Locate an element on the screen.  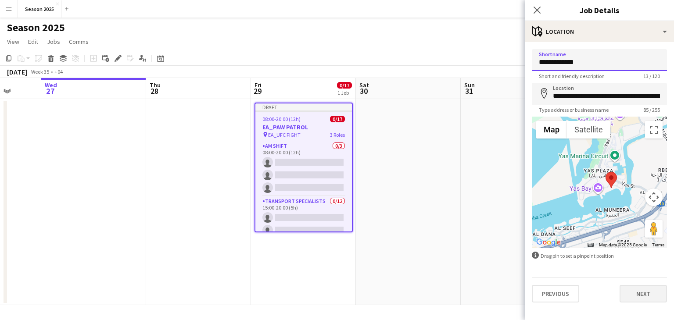
span: Map data ©2025 Google is located at coordinates (622, 245).